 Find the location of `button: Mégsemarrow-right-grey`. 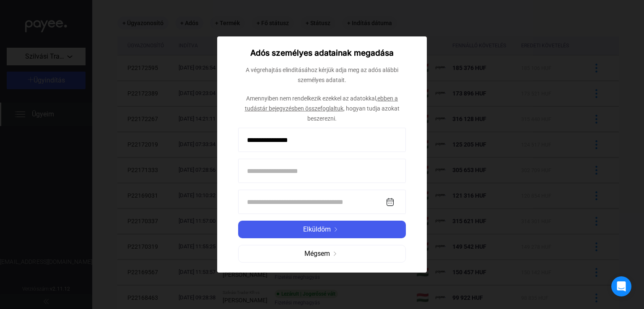

button: Mégsemarrow-right-grey is located at coordinates (322, 254).